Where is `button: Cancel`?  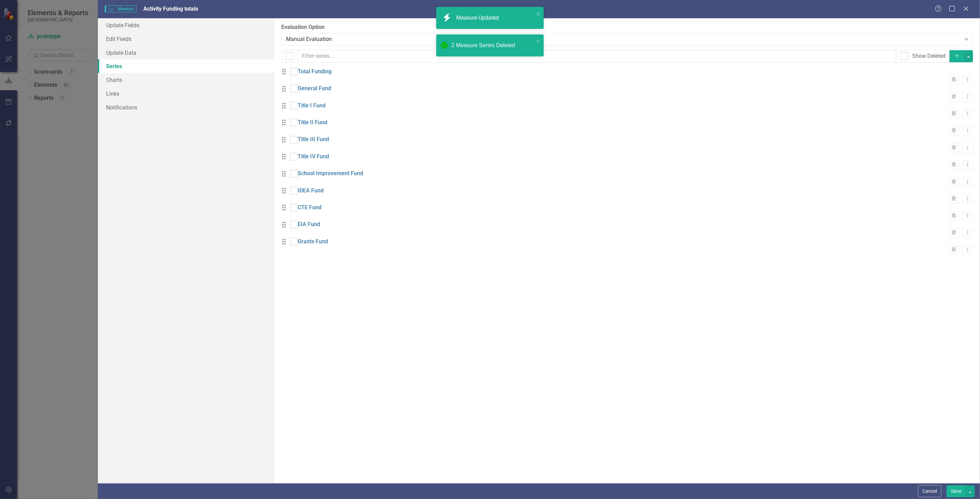
button: Cancel is located at coordinates (930, 492).